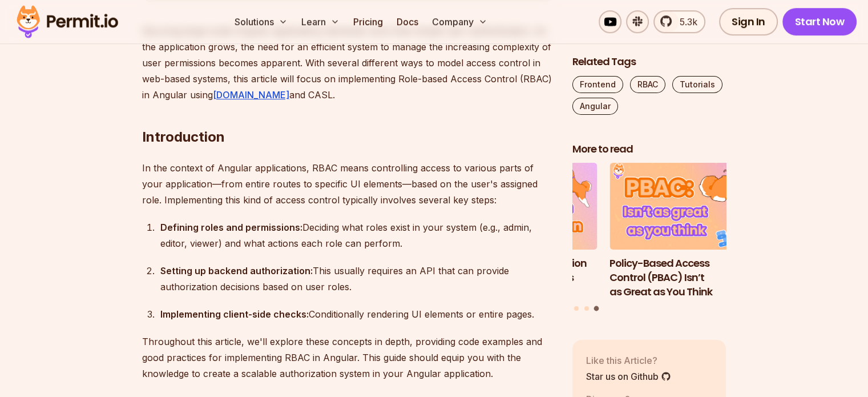 The width and height of the screenshot is (868, 397). I want to click on p: In the context of Angular applications, RBAC means controlling access to various parts of your ap..., so click(348, 184).